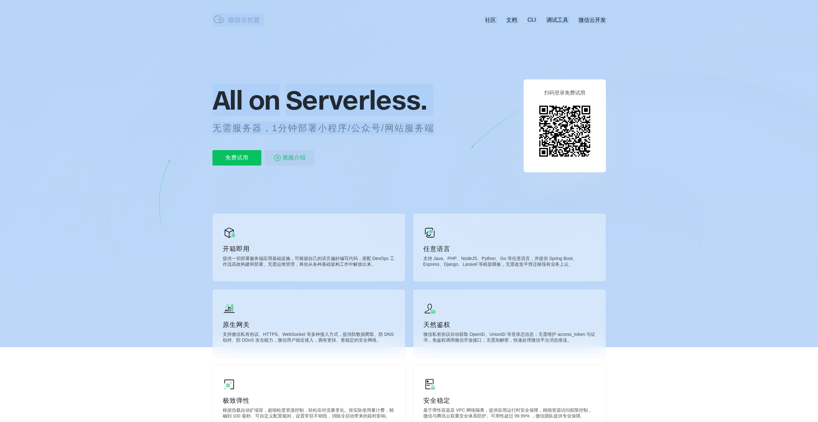 Image resolution: width=818 pixels, height=422 pixels. What do you see at coordinates (238, 19) in the screenshot?
I see `img: 微信云托管` at bounding box center [238, 19].